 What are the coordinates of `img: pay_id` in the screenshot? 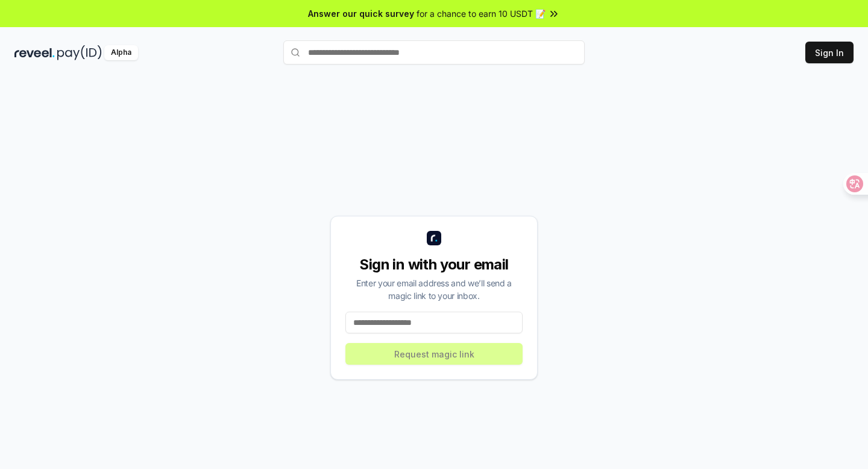 It's located at (79, 52).